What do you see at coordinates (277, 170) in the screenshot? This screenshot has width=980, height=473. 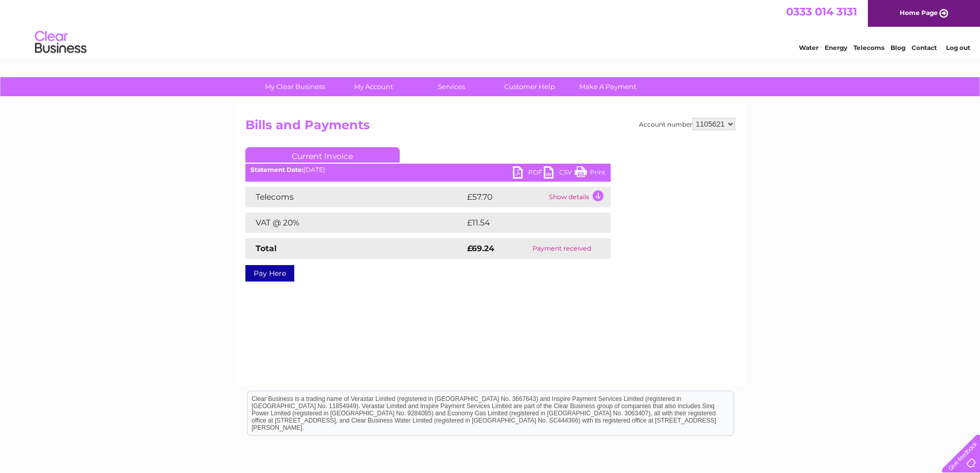 I see `b: Statement Date:` at bounding box center [277, 170].